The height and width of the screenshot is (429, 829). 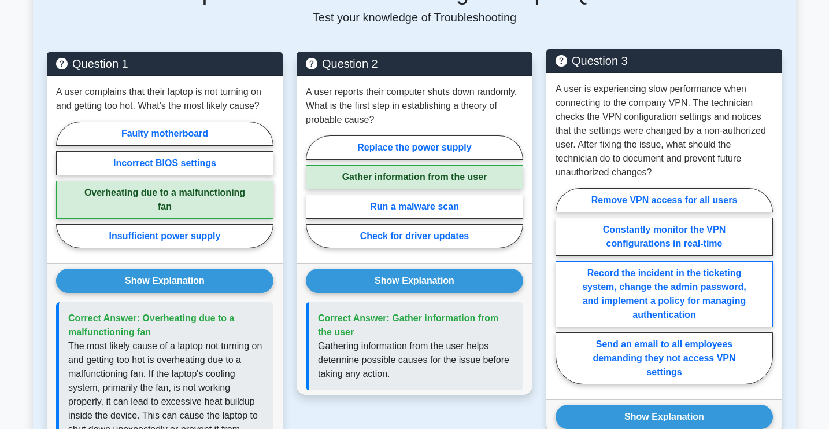 I want to click on p: A user complains that their laptop is not turning on and getting too hot. What's the most likely ..., so click(x=165, y=99).